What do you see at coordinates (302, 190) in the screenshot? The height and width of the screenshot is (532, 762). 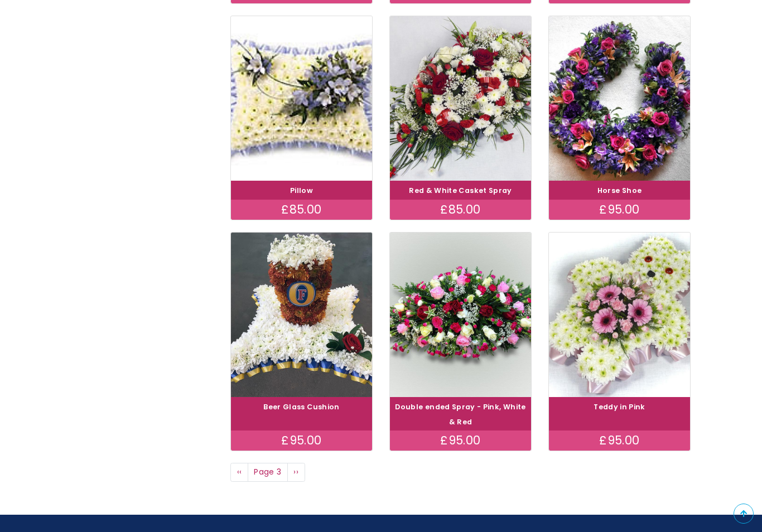 I see `a: Pillow` at bounding box center [302, 190].